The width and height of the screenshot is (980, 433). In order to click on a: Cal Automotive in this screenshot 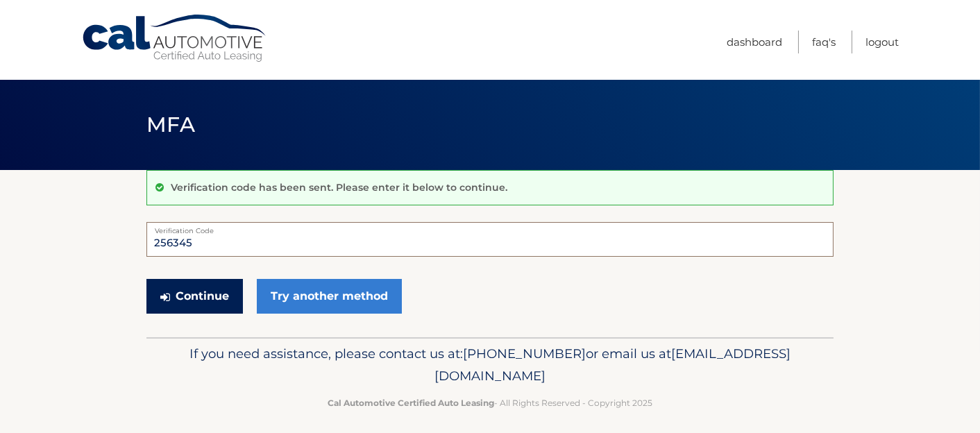, I will do `click(175, 39)`.